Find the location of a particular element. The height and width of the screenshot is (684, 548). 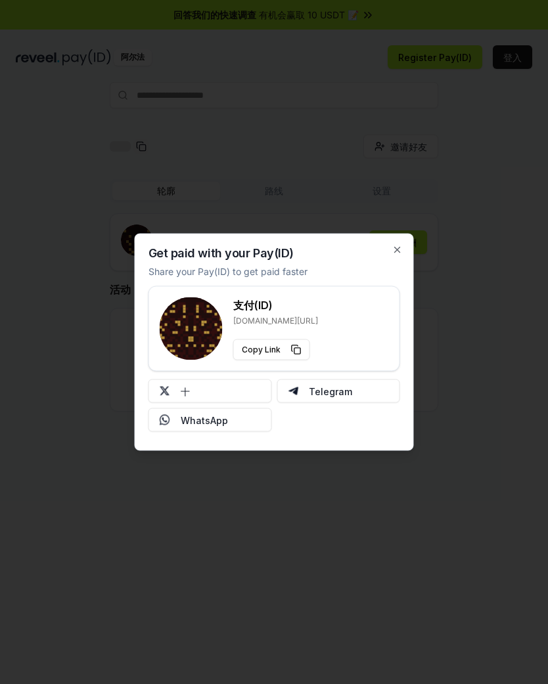

button: Telegram is located at coordinates (338, 392).